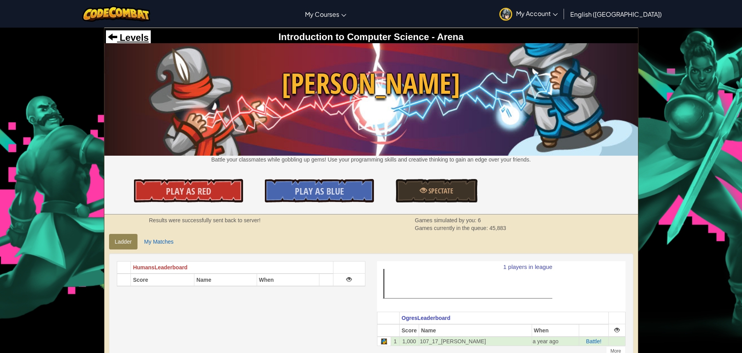 Image resolution: width=742 pixels, height=353 pixels. What do you see at coordinates (594, 342) in the screenshot?
I see `span: Battle!` at bounding box center [594, 342].